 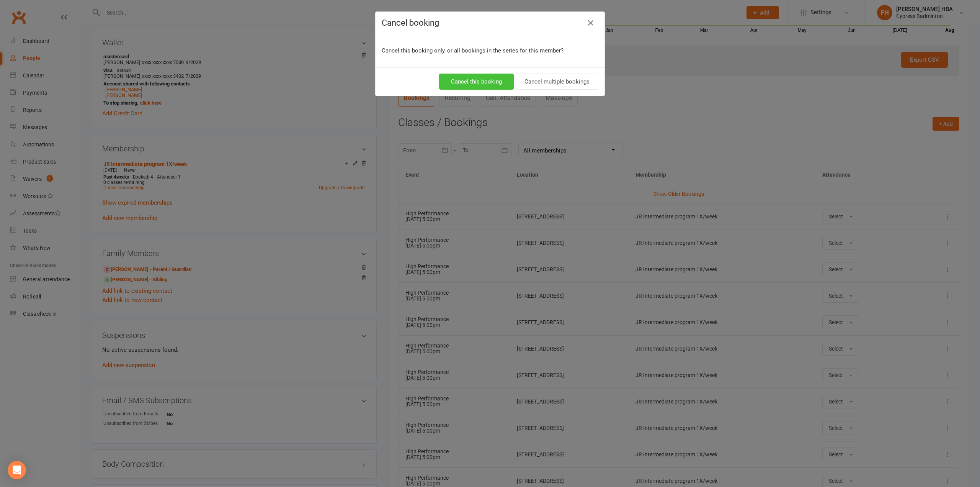 What do you see at coordinates (17, 470) in the screenshot?
I see `div: Open Intercom Messenger` at bounding box center [17, 470].